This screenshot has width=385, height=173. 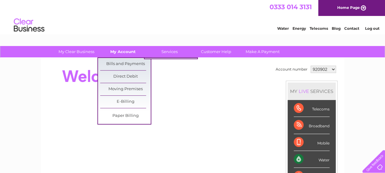 What do you see at coordinates (311, 91) in the screenshot?
I see `div: MY SERVICES` at bounding box center [311, 91].